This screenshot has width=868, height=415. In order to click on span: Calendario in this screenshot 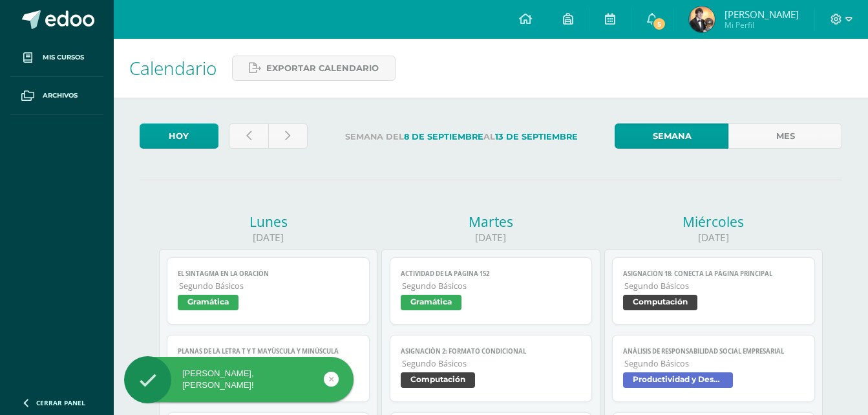, I will do `click(172, 68)`.